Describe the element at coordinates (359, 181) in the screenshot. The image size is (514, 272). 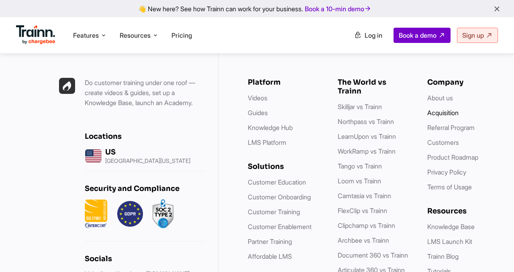
I see `a: Loom vs Trainn` at that location.